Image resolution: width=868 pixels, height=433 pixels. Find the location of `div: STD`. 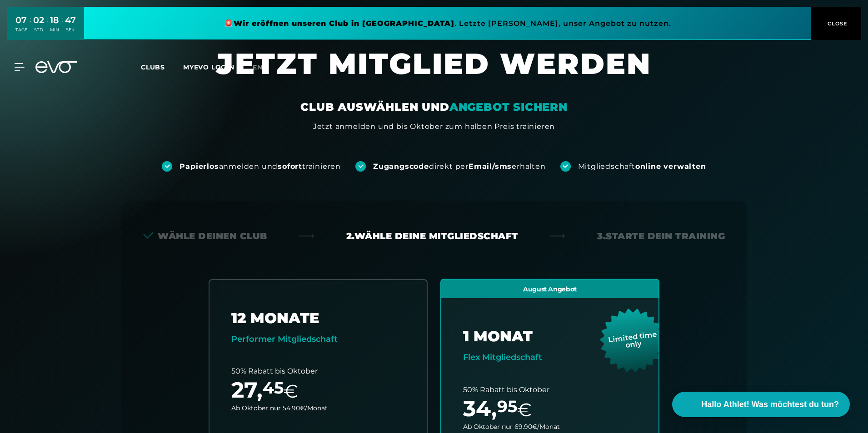

div: STD is located at coordinates (38, 30).